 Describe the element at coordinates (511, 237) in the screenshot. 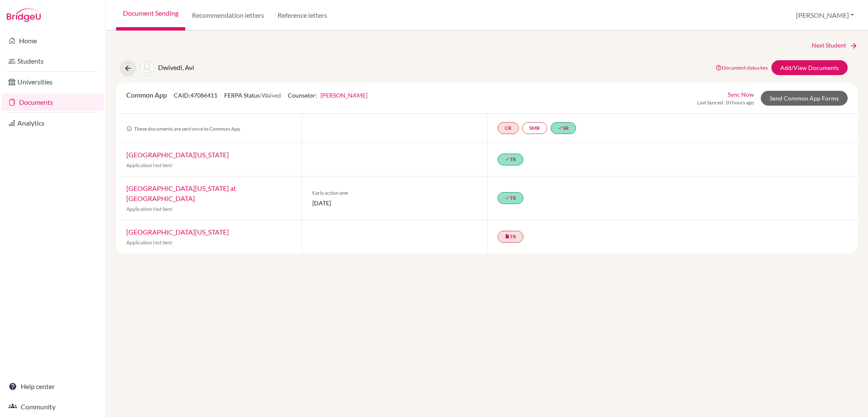

I see `a: insert_drive_fileTR` at that location.